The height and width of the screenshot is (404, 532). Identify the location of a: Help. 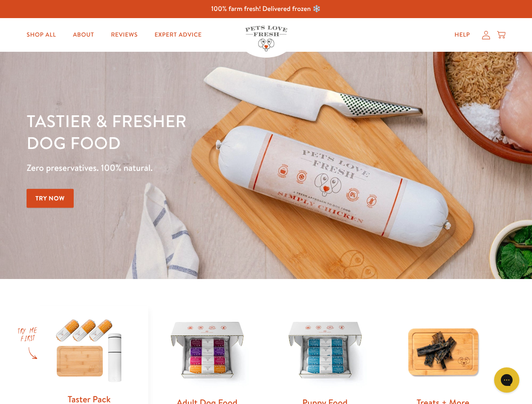
(462, 35).